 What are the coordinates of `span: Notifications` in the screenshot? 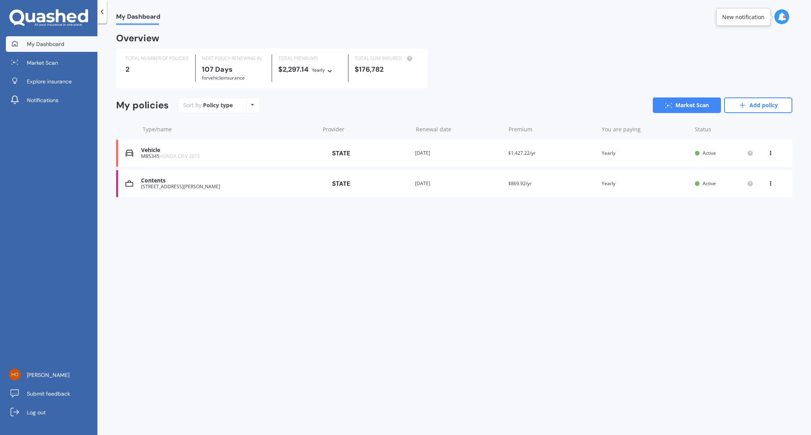 It's located at (43, 100).